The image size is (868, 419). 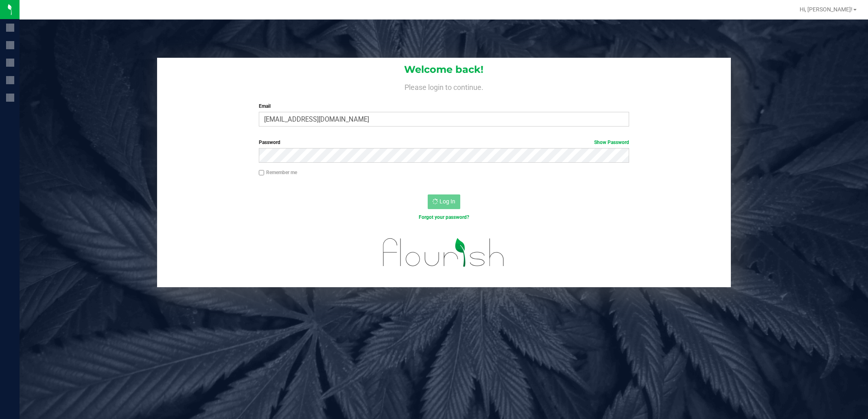 What do you see at coordinates (444, 202) in the screenshot?
I see `button: Log In` at bounding box center [444, 202].